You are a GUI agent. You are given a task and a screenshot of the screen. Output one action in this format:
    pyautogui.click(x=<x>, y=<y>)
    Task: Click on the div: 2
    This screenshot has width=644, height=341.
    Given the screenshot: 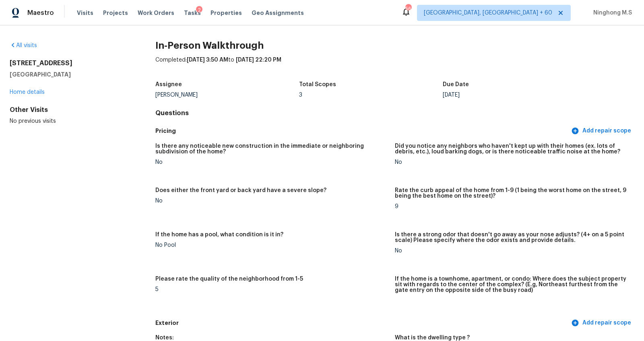 What is the action you would take?
    pyautogui.click(x=199, y=10)
    